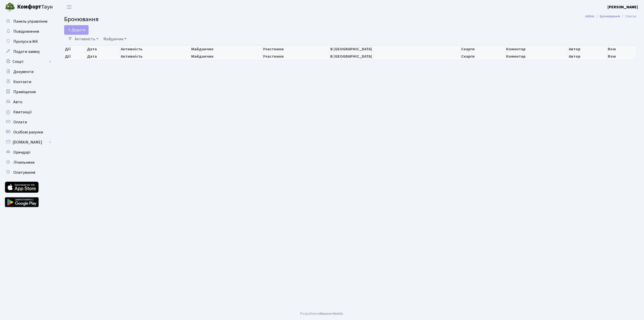 This screenshot has height=320, width=644. I want to click on a: Massive Kinetic, so click(331, 313).